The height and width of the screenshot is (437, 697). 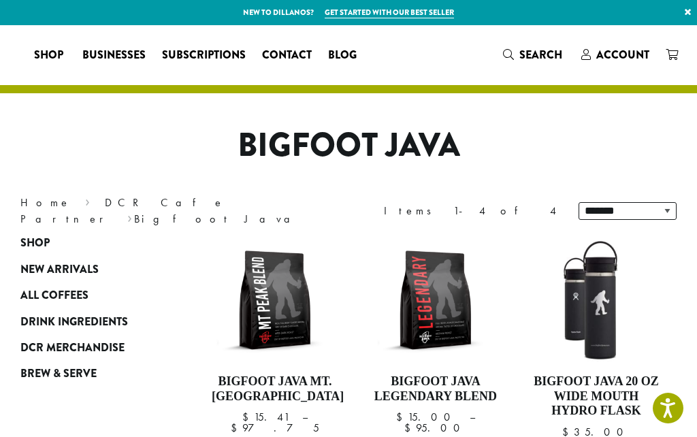 I want to click on bdi: 15.00, so click(x=426, y=416).